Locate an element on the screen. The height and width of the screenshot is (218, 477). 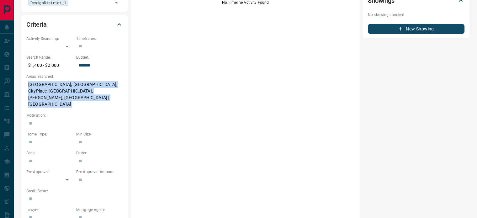
p: $1,400 - $2,000 is located at coordinates (50, 65).